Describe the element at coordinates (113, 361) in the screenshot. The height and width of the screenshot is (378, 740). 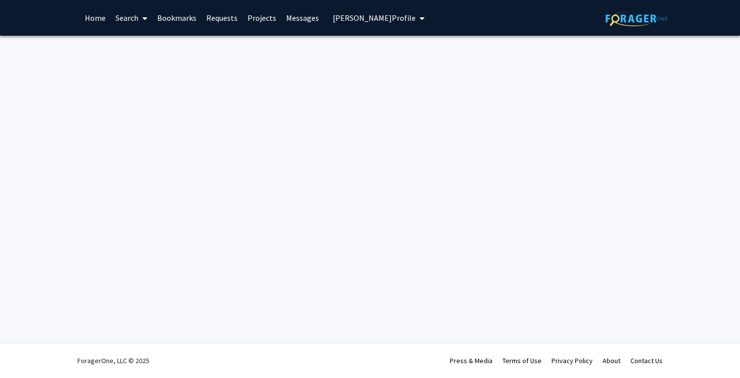
I see `div: ForagerOne, LLC © 2025` at that location.